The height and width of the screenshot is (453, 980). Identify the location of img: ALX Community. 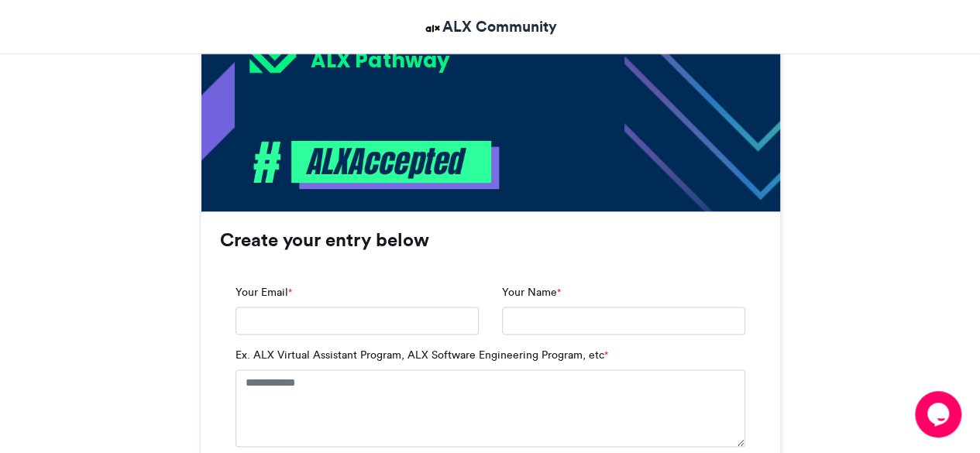
(432, 28).